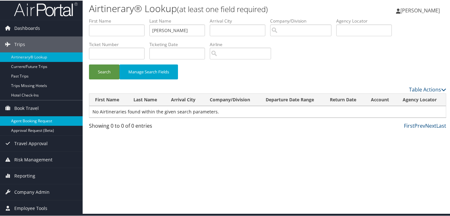 The image size is (450, 216). I want to click on button: Search, so click(104, 71).